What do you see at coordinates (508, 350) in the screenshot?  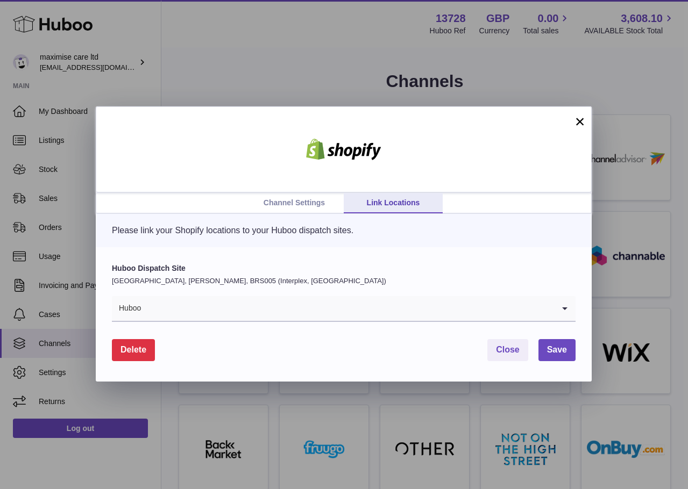 I see `button: Close` at bounding box center [508, 350].